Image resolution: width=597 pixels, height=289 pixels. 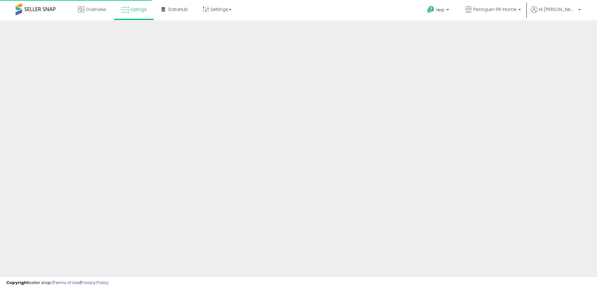 I want to click on span: Listings, so click(x=139, y=9).